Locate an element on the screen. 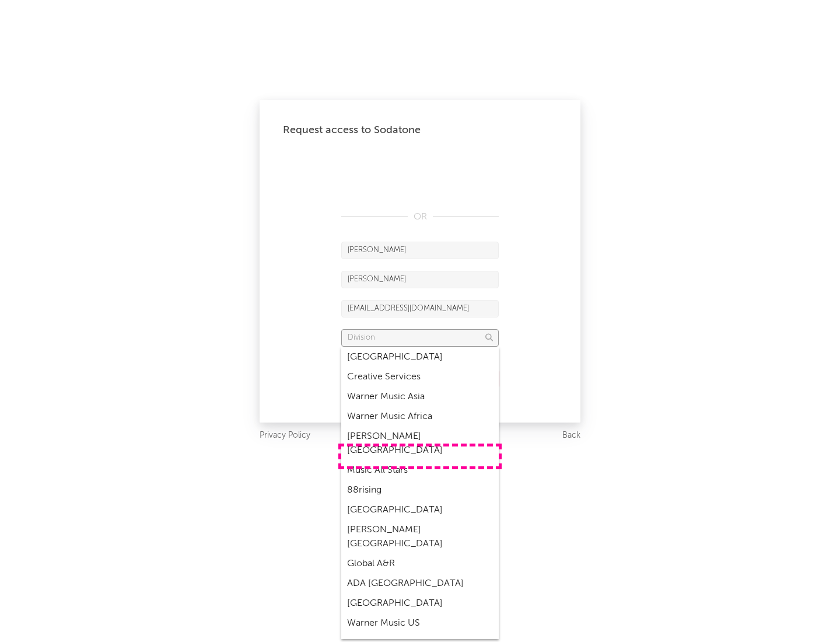 This screenshot has height=642, width=840. a: Back is located at coordinates (571, 435).